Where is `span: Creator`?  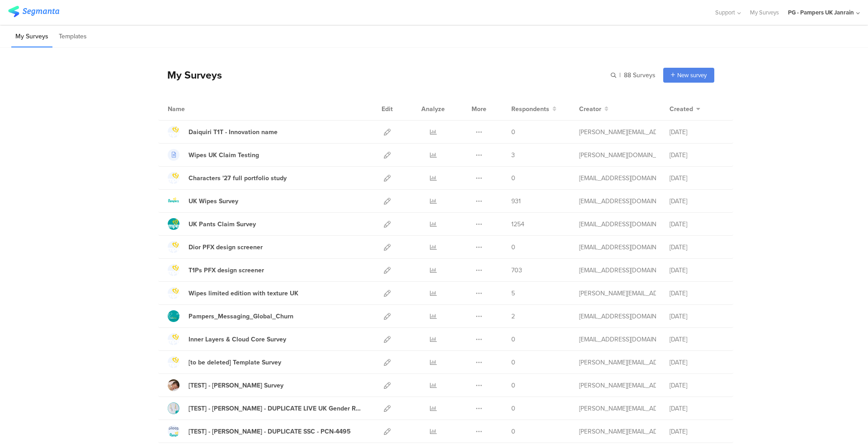 span: Creator is located at coordinates (590, 109).